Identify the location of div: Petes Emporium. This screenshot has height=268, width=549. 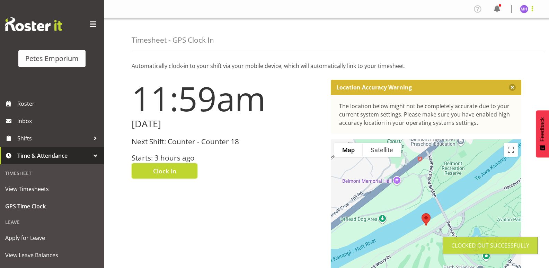
(52, 59).